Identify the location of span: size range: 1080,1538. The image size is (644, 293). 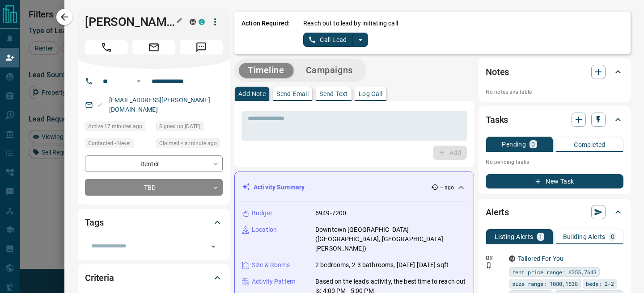
(545, 284).